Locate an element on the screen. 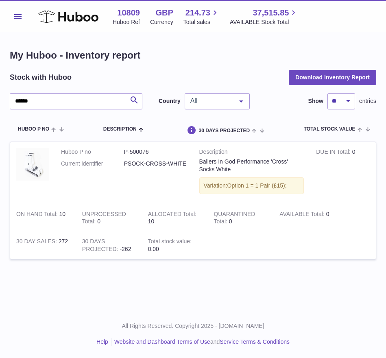  strong: AVAILABLE Total is located at coordinates (302, 215).